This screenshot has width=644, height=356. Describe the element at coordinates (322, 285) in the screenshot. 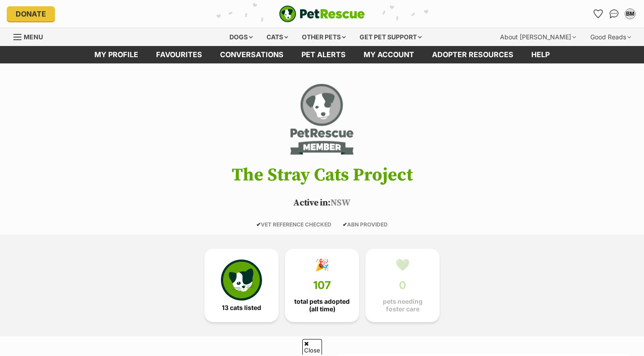

I see `a: 🎉 107 total pets adopted (all time)` at that location.